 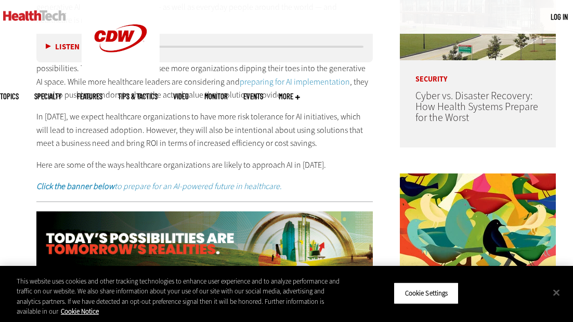 I want to click on a: Video, so click(x=181, y=96).